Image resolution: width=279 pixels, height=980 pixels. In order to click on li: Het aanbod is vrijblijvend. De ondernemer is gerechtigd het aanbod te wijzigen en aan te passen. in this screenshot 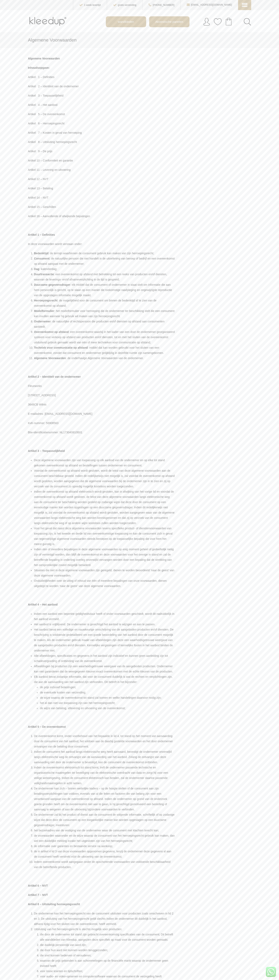, I will do `click(105, 625)`.